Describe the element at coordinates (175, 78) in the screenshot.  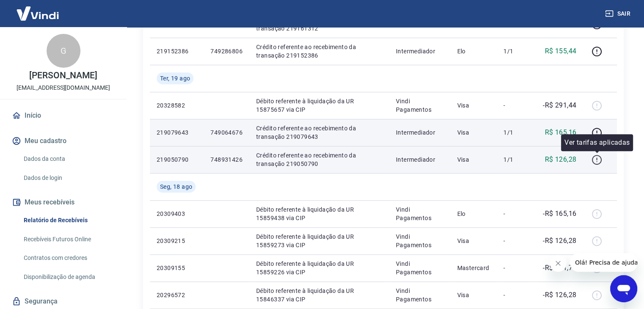
I see `span: Ter, 19 ago` at that location.